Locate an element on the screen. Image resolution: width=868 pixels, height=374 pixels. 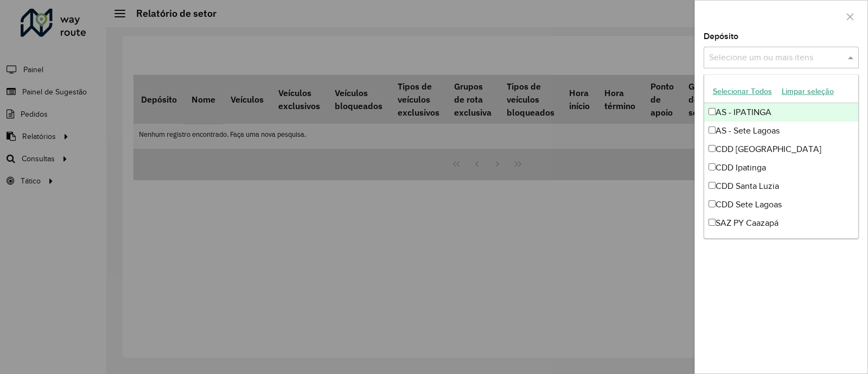
div: AS - Sete Lagoas is located at coordinates (781, 131).